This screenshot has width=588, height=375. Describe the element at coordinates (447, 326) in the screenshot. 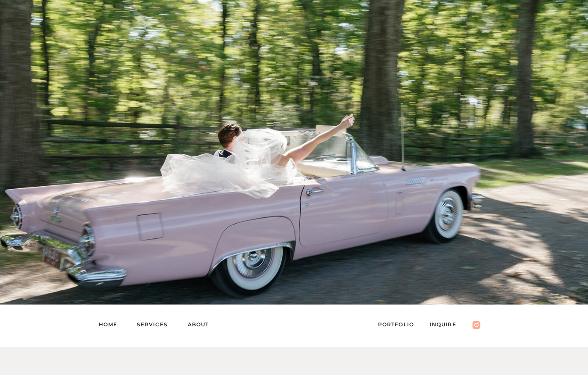

I see `nav: Inquire` at that location.